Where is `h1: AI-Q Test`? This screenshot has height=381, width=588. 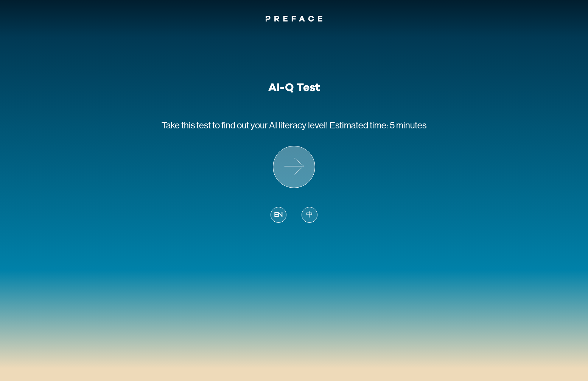
h1: AI-Q Test is located at coordinates (294, 87).